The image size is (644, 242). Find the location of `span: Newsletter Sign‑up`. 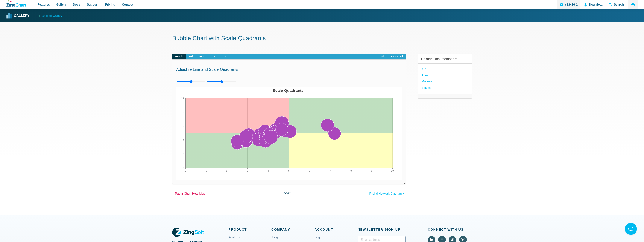

span: Newsletter Sign‑up is located at coordinates (381, 229).